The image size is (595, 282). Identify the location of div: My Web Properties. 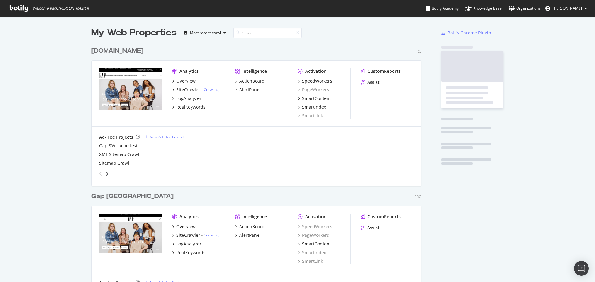
(134, 33).